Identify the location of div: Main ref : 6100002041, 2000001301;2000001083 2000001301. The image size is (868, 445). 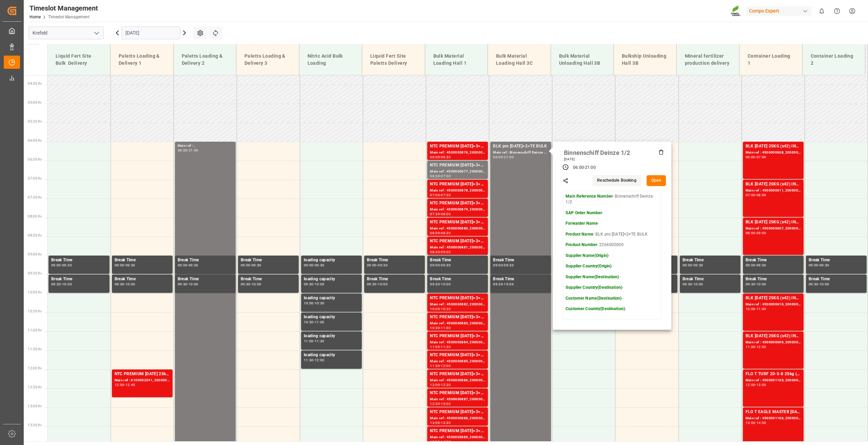
(142, 380).